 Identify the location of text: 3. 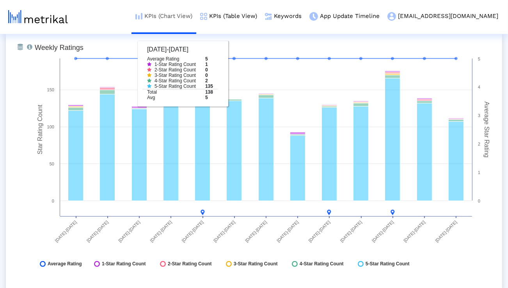
(479, 115).